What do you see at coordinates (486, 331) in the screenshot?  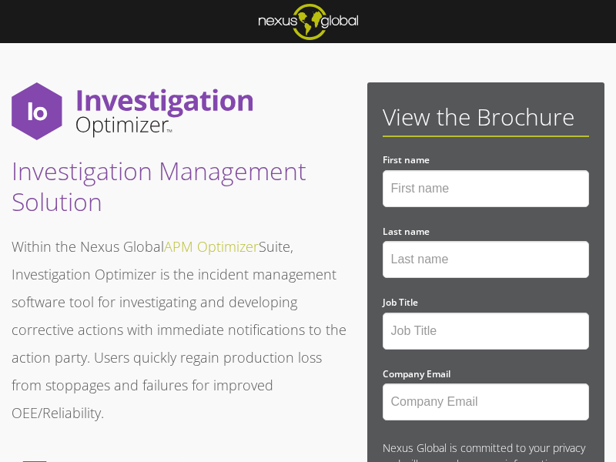 I see `input: Job Title` at bounding box center [486, 331].